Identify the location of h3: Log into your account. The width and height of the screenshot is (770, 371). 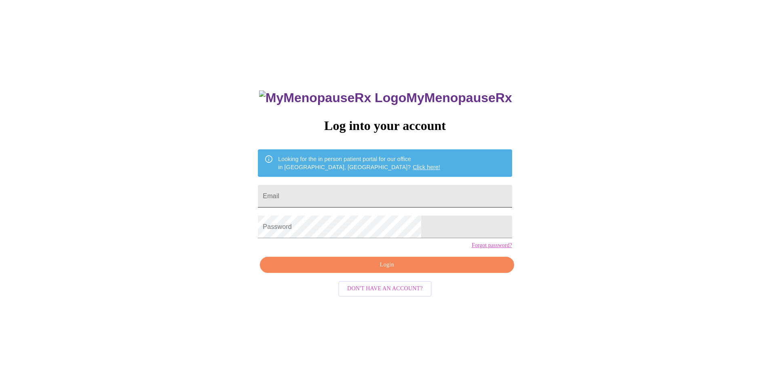
(385, 126).